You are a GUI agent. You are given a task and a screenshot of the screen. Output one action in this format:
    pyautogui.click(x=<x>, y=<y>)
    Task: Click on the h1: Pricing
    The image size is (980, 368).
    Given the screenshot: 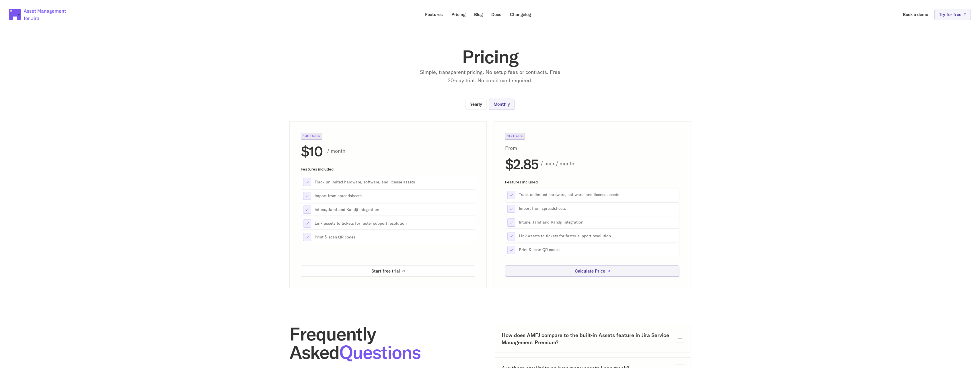 What is the action you would take?
    pyautogui.click(x=490, y=56)
    